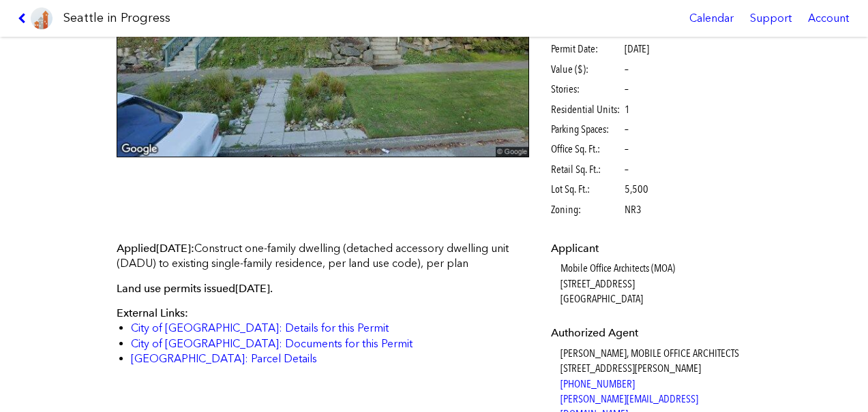  Describe the element at coordinates (323, 289) in the screenshot. I see `p: Land use permits issued .` at that location.